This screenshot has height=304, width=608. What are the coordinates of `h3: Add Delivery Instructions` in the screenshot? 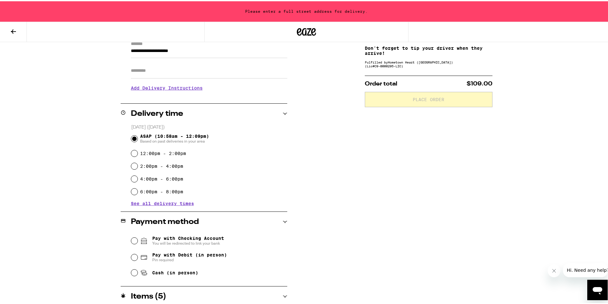 It's located at (209, 87).